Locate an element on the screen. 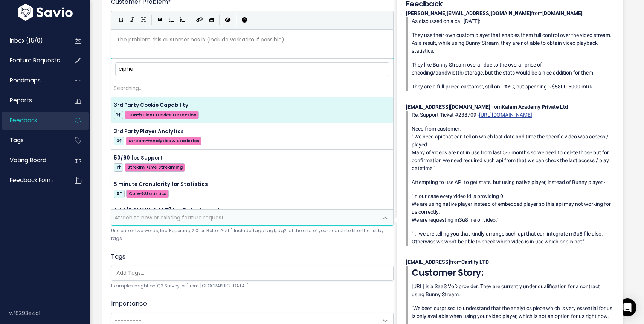  label: Importance is located at coordinates (129, 304).